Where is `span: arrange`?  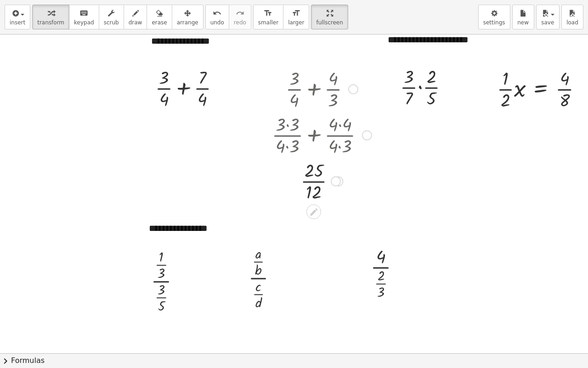 span: arrange is located at coordinates (187, 22).